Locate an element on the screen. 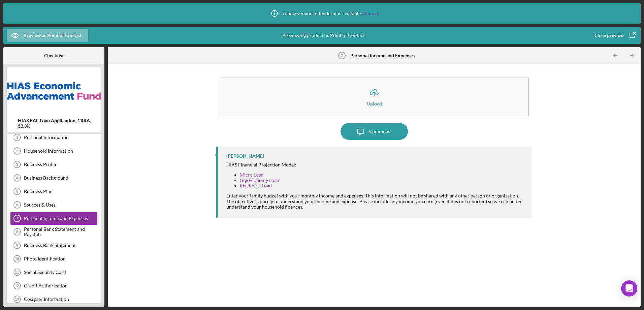 Image resolution: width=644 pixels, height=310 pixels. tspan: 2 is located at coordinates (17, 151).